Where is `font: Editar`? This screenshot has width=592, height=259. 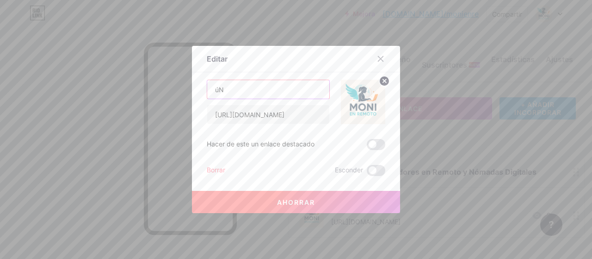 font: Editar is located at coordinates (217, 59).